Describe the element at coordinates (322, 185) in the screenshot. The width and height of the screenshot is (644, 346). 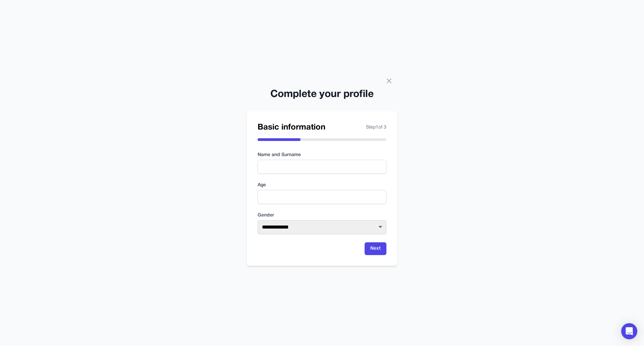
I see `label: Age` at that location.